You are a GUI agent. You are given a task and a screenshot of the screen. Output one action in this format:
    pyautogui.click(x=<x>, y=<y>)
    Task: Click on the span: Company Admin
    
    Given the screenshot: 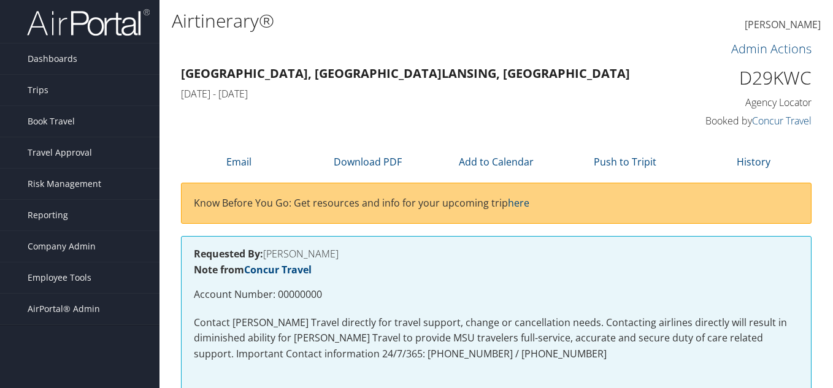 What is the action you would take?
    pyautogui.click(x=61, y=247)
    